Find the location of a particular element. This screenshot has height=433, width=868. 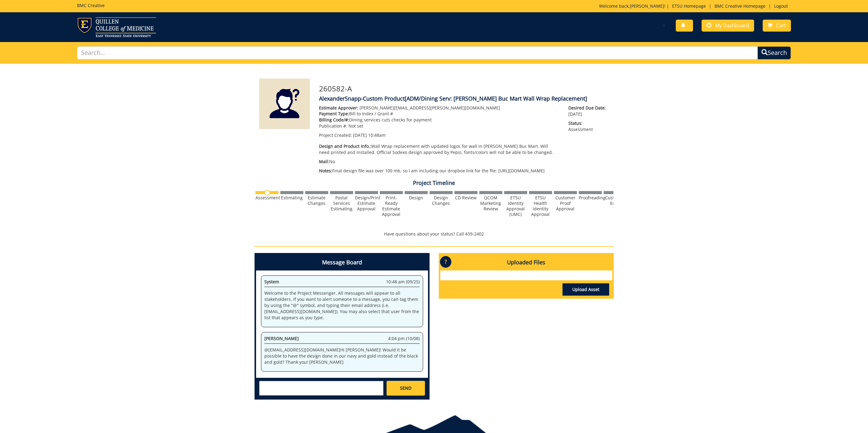

span: Estimate Approver: is located at coordinates (339, 108).